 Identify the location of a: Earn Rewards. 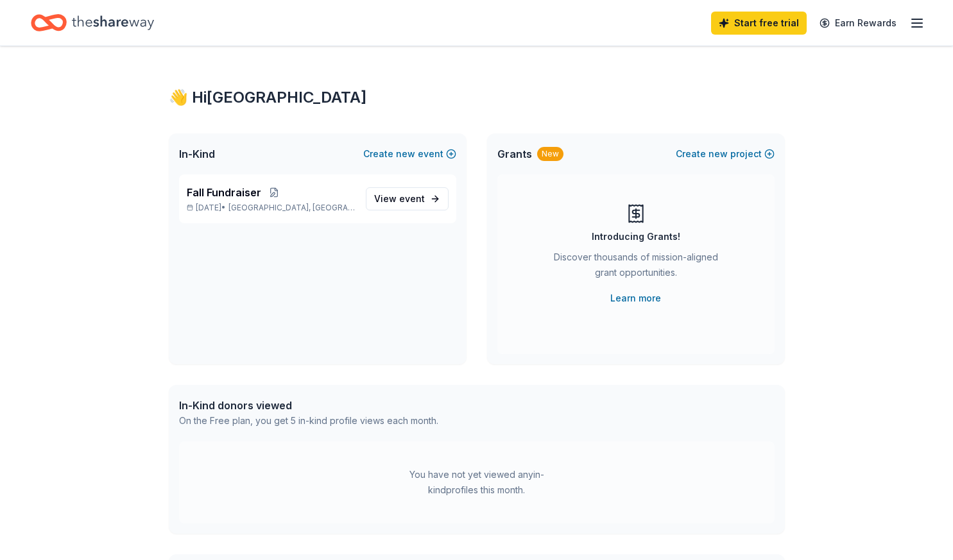
(858, 23).